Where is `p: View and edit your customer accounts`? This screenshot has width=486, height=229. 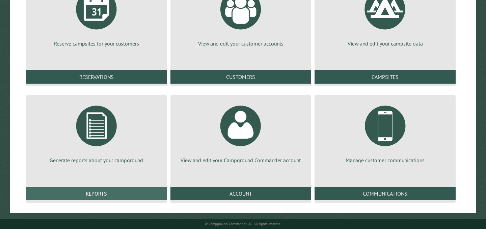
p: View and edit your customer accounts is located at coordinates (241, 44).